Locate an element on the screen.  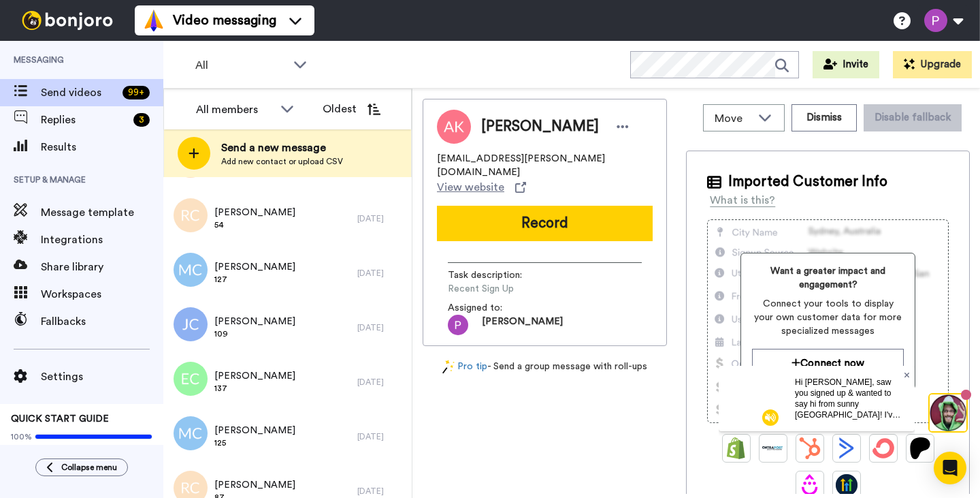
a: Pro tip is located at coordinates (465, 366).